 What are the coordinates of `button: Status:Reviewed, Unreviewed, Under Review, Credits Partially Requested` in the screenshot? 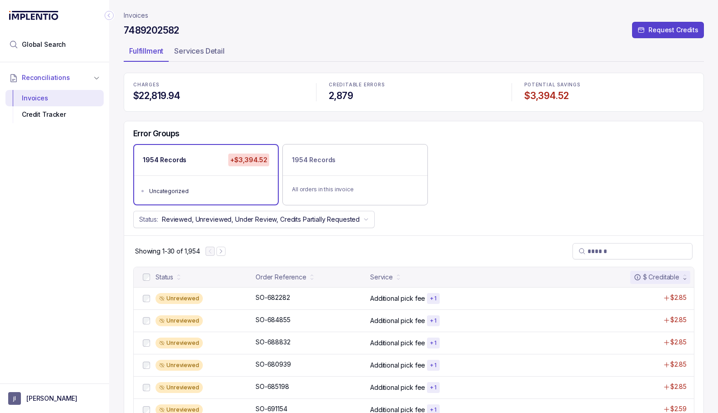 It's located at (254, 220).